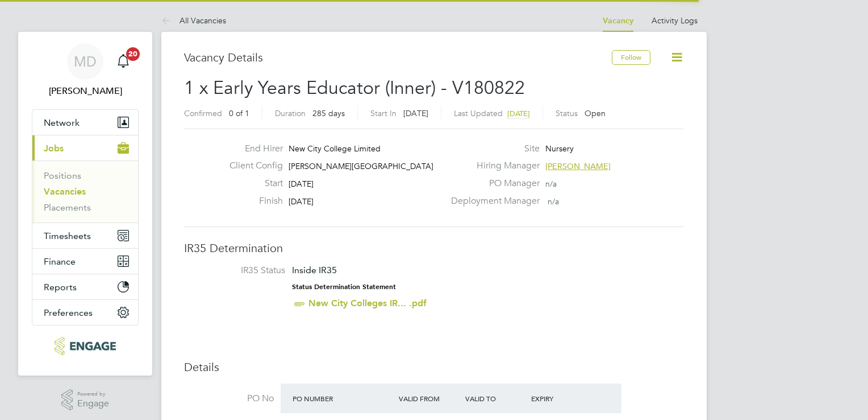  I want to click on span: Inside IR35, so click(314, 270).